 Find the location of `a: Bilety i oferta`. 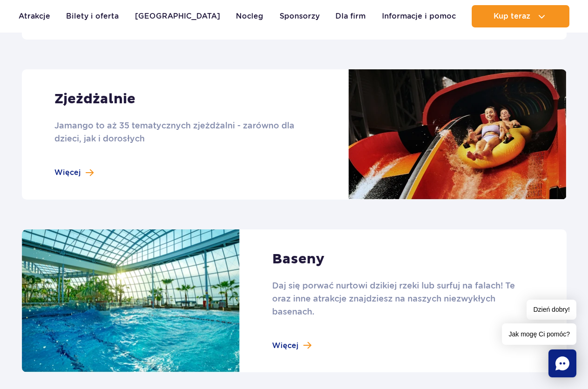

a: Bilety i oferta is located at coordinates (92, 16).